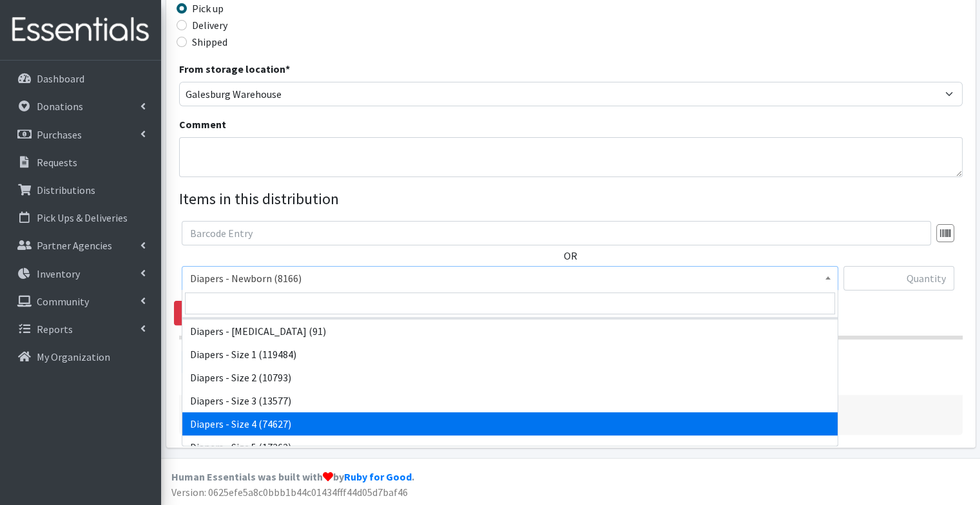  What do you see at coordinates (556, 234) in the screenshot?
I see `input: Barcode Entry` at bounding box center [556, 234].